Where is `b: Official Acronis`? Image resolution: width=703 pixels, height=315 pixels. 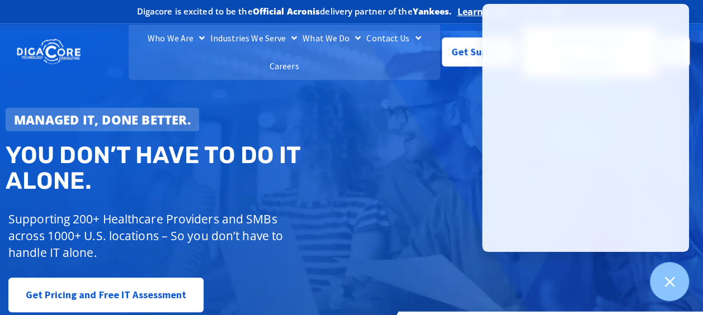 b: Official Acronis is located at coordinates (286, 11).